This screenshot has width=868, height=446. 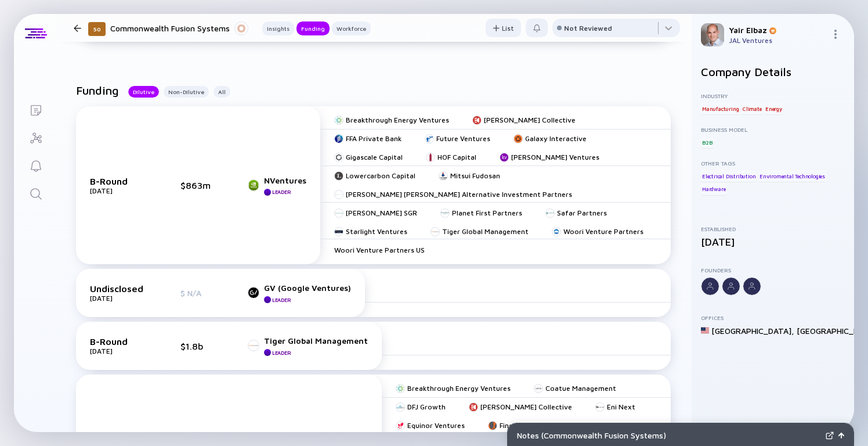 I want to click on div: 50, so click(x=97, y=29).